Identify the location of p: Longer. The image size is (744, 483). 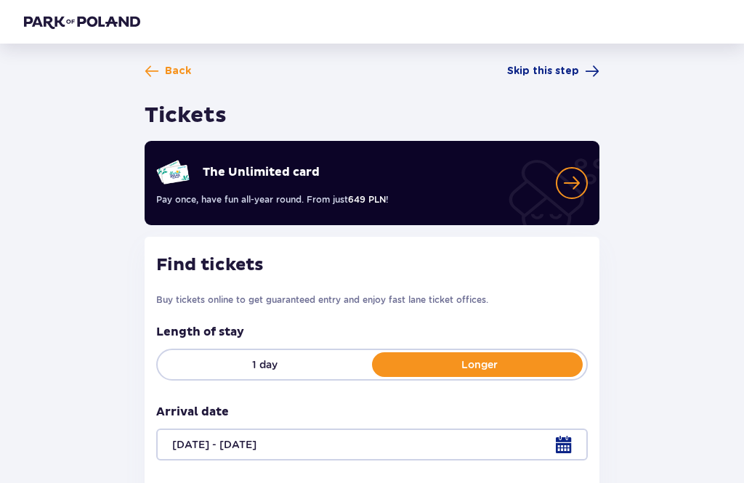
(479, 365).